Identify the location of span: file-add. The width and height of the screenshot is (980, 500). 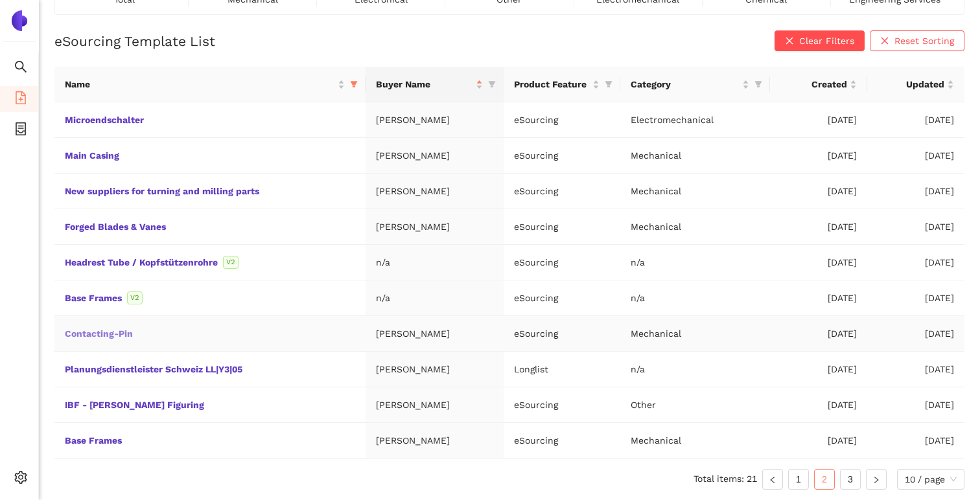
(21, 100).